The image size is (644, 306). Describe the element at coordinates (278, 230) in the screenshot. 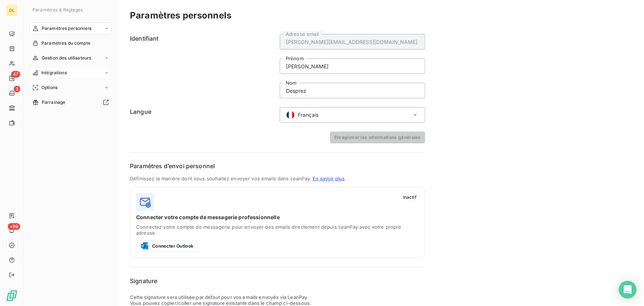

I see `span: Connectez votre compte de messagerie pour envoyer des emails directement depuis LeanPay avec votr...` at that location.